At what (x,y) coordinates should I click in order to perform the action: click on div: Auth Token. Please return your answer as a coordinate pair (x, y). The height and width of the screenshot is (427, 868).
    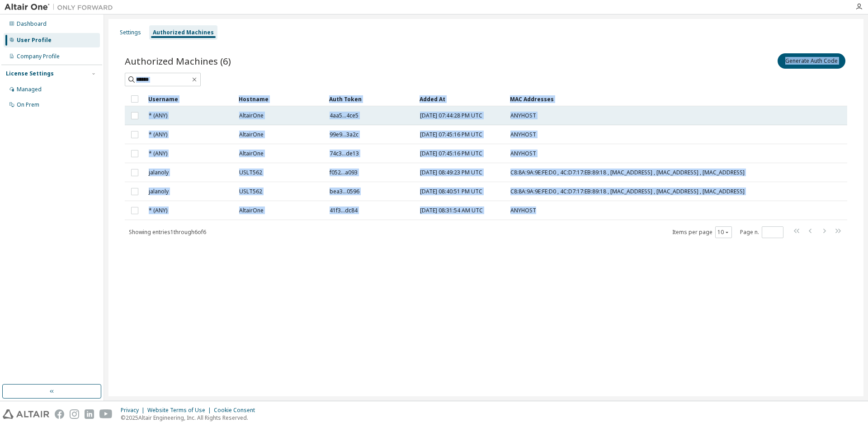
    Looking at the image, I should click on (371, 99).